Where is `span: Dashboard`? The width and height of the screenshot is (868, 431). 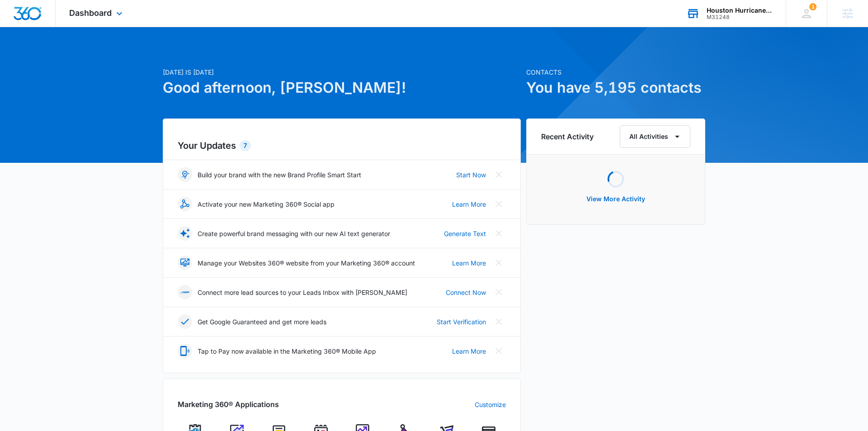 span: Dashboard is located at coordinates (90, 12).